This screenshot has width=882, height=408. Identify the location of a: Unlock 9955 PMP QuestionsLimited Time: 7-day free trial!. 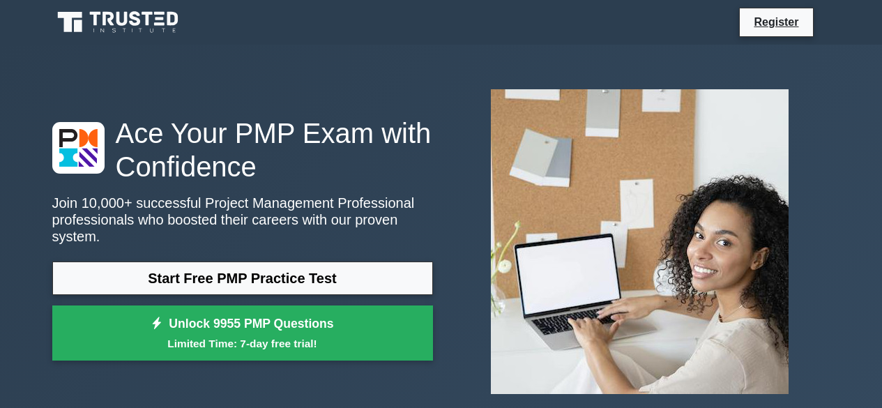
(243, 333).